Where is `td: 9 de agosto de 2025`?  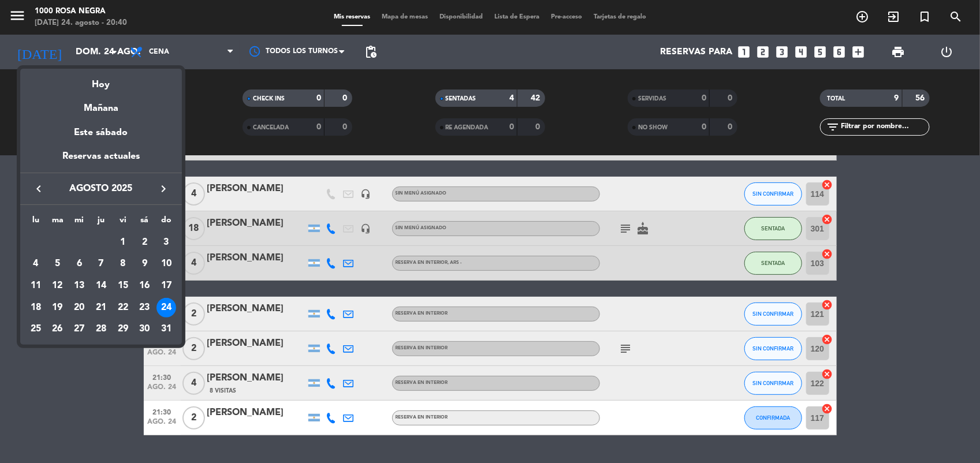 td: 9 de agosto de 2025 is located at coordinates (145, 264).